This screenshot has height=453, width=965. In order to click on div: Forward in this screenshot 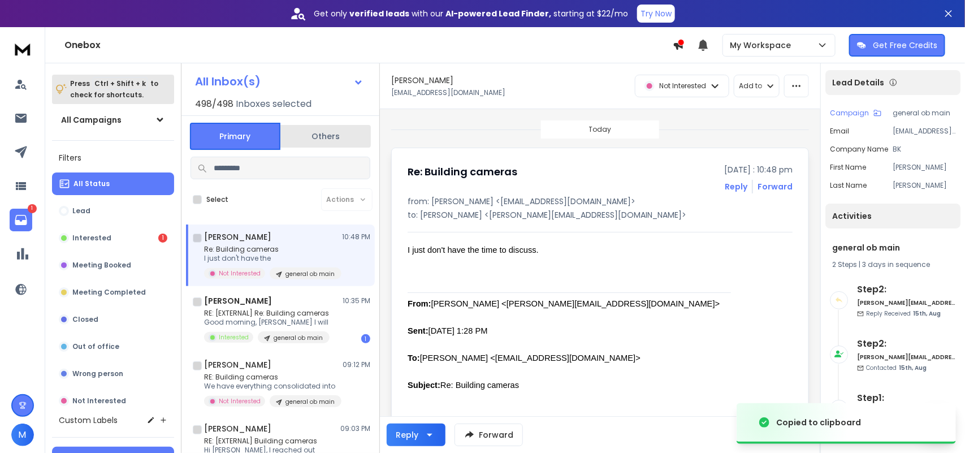, I will do `click(775, 187)`.